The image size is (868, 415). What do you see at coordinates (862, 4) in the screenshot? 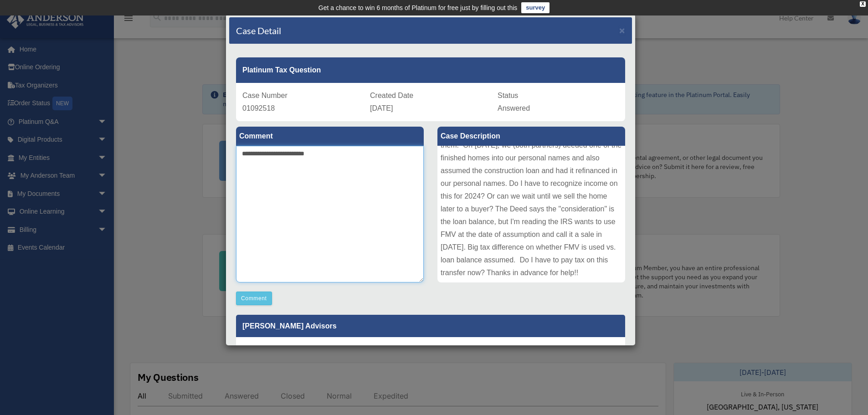
I see `div: close` at bounding box center [862, 4].